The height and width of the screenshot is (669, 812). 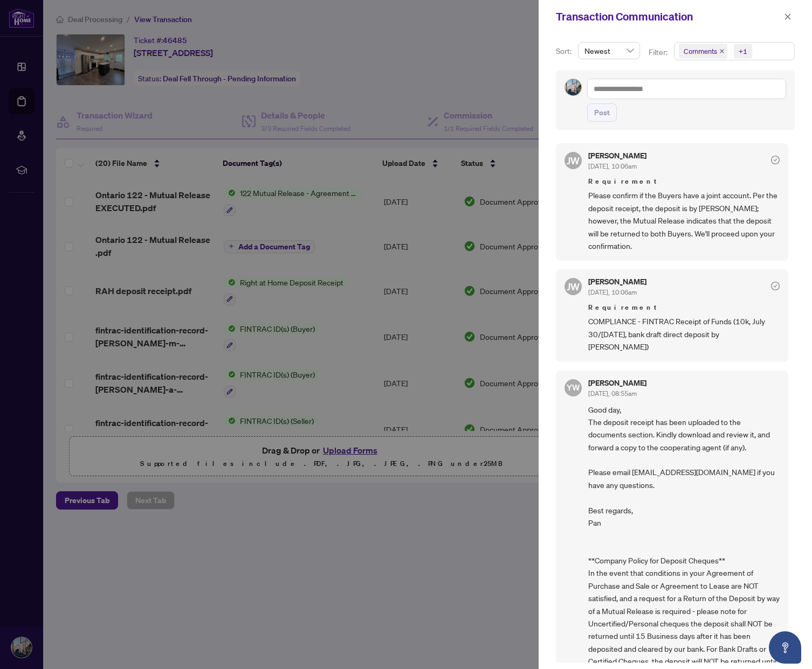 I want to click on p: Filter:, so click(x=658, y=52).